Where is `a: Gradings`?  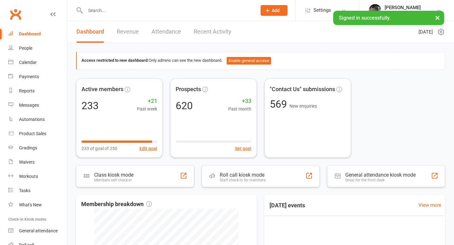 a: Gradings is located at coordinates (37, 148).